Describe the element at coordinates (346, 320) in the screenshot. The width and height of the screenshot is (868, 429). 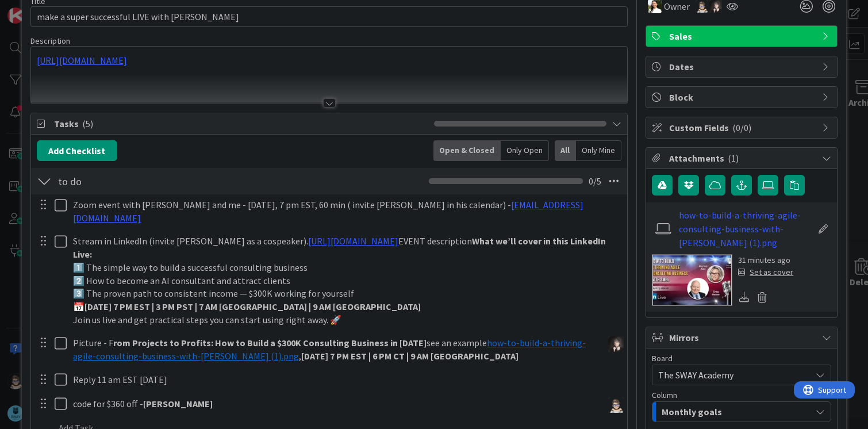
I see `p: Join us live and get practical steps you can start using right away. 🚀` at that location.